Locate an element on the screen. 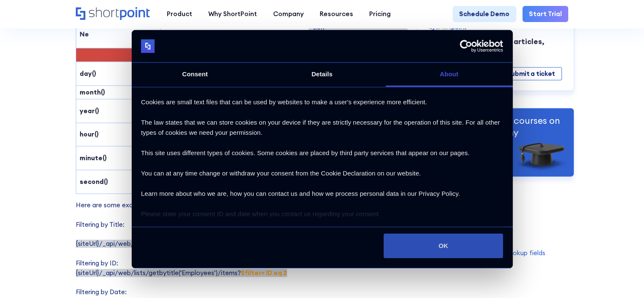 This screenshot has width=644, height=298. img: logo is located at coordinates (148, 46).